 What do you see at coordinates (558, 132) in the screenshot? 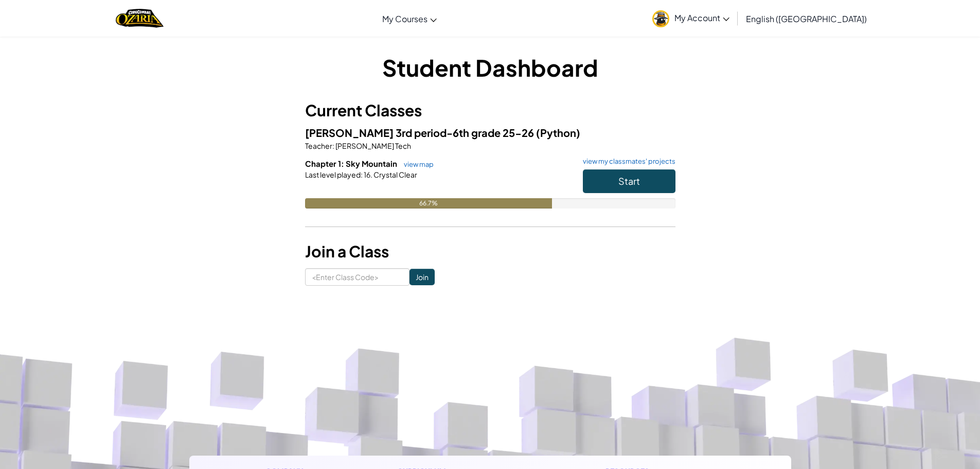
I see `span: (Python)` at bounding box center [558, 132].